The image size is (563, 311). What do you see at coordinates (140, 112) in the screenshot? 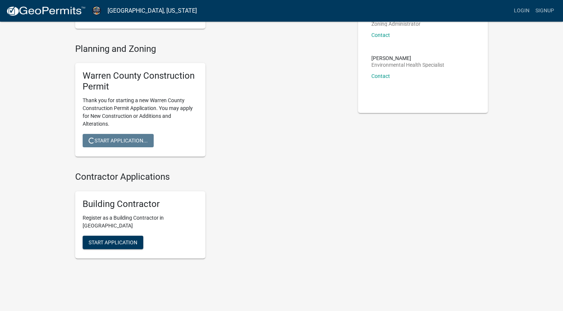
I see `p: Thank you for starting a new Warren County Construction Permit Application. You may apply for New...` at bounding box center [140, 112].